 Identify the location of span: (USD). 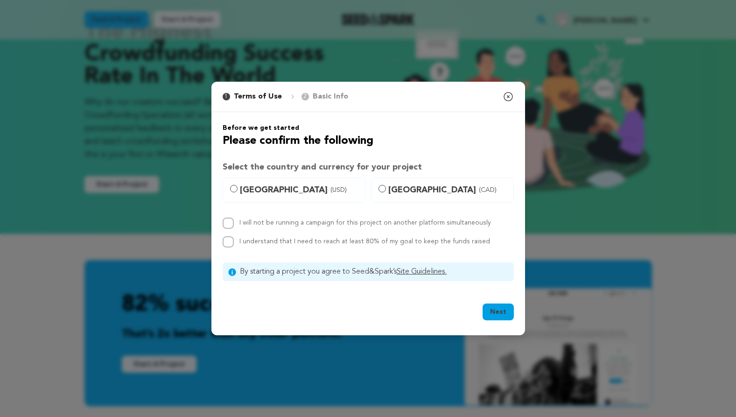
(338, 190).